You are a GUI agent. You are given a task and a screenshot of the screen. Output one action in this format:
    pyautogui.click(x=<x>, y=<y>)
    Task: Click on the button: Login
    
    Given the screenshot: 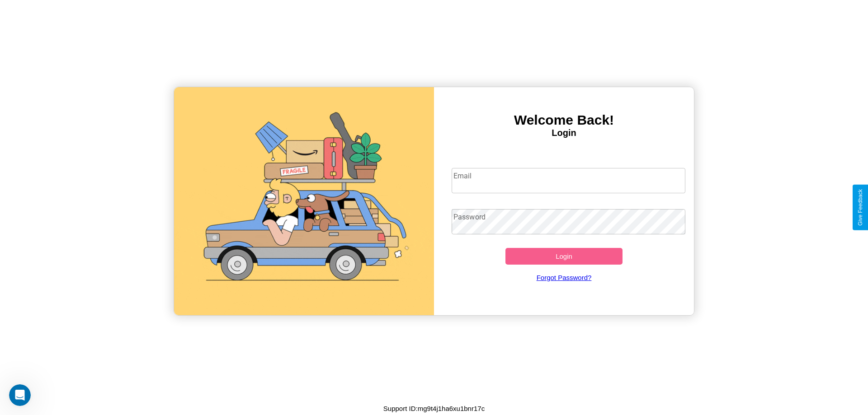 What is the action you would take?
    pyautogui.click(x=564, y=256)
    